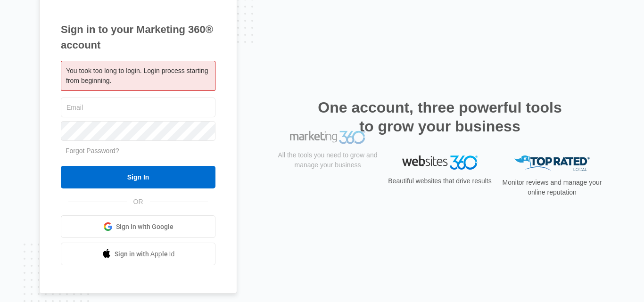 The image size is (644, 302). I want to click on input: Email, so click(138, 107).